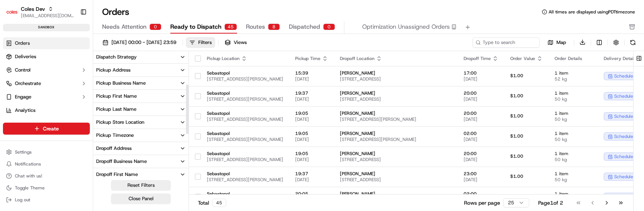 This screenshot has height=211, width=644. What do you see at coordinates (46, 57) in the screenshot?
I see `a: Deliveries` at bounding box center [46, 57].